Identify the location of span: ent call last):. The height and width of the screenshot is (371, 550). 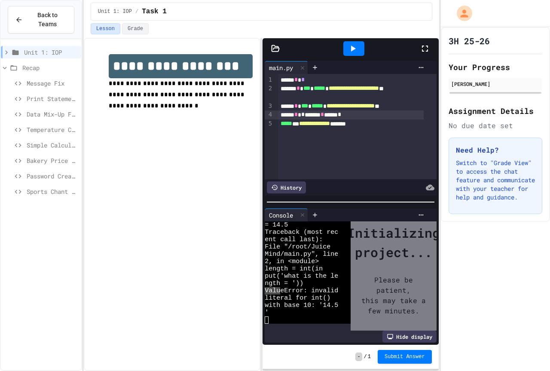
(294, 239).